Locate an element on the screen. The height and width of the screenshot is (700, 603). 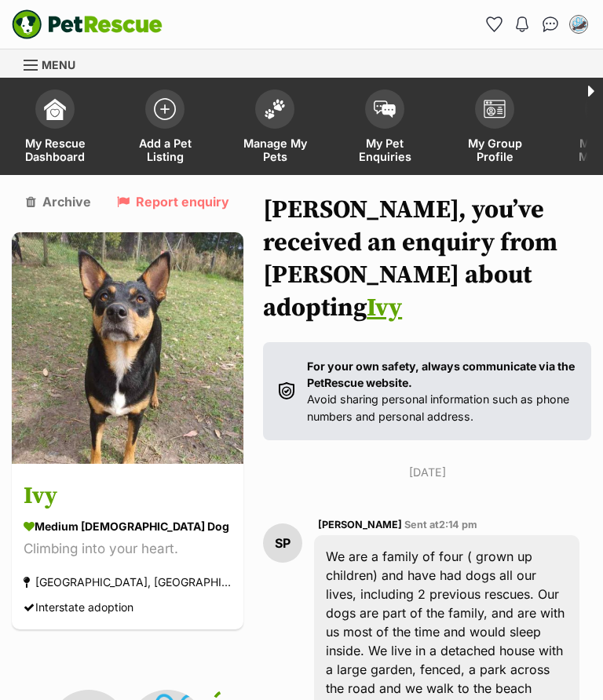
span: Add a Pet Listing is located at coordinates (164, 150).